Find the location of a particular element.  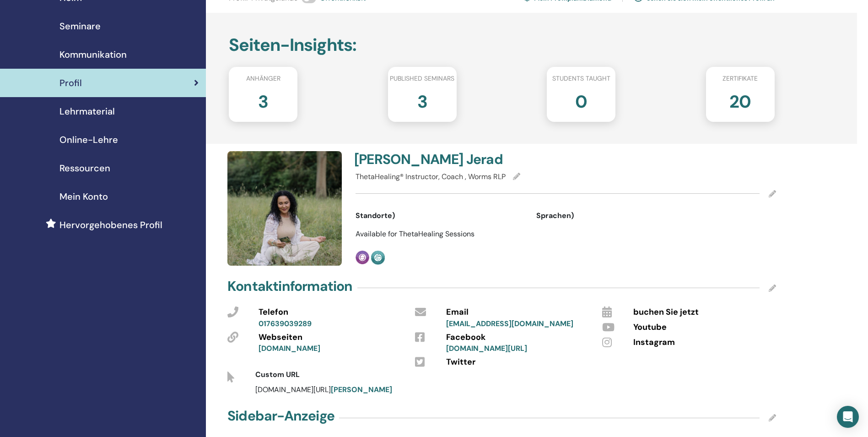

a: 017639039289 is located at coordinates (285, 324).